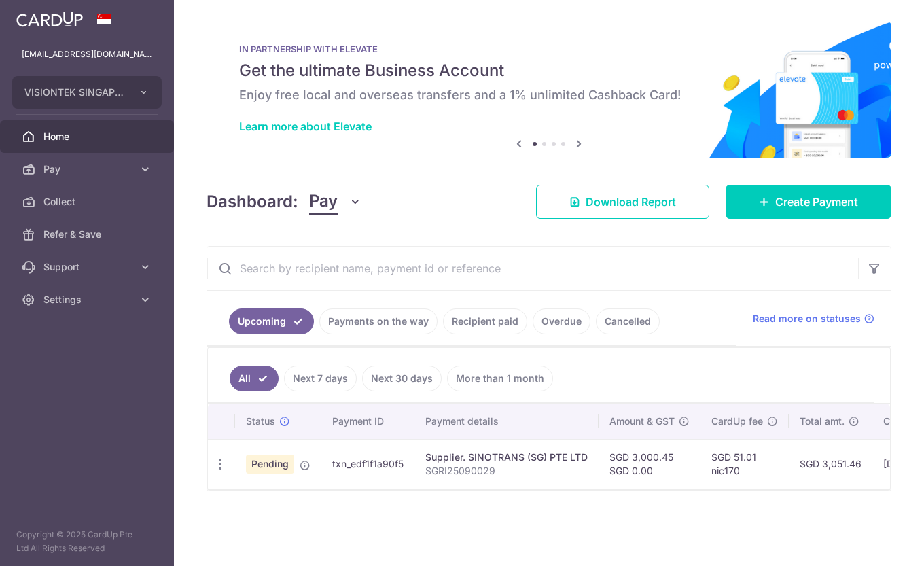  I want to click on img: CardUp, so click(50, 19).